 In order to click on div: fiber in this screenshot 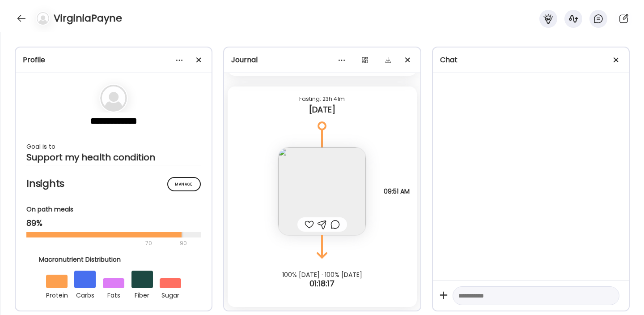, I will do `click(142, 294)`.